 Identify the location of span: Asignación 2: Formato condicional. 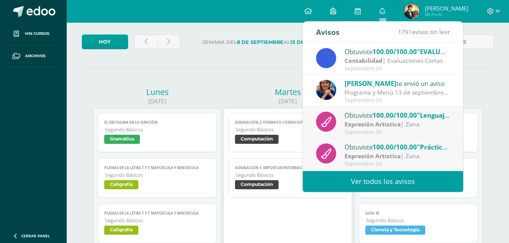
(288, 122).